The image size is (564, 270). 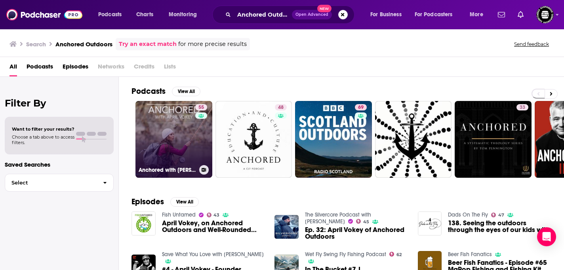 I want to click on a: The Silvercore Podcast with Travis Bader, so click(x=338, y=218).